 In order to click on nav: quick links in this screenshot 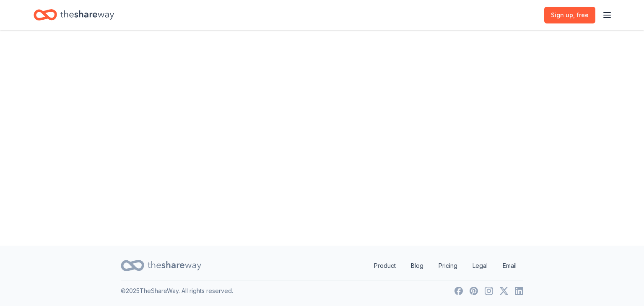, I will do `click(445, 266)`.